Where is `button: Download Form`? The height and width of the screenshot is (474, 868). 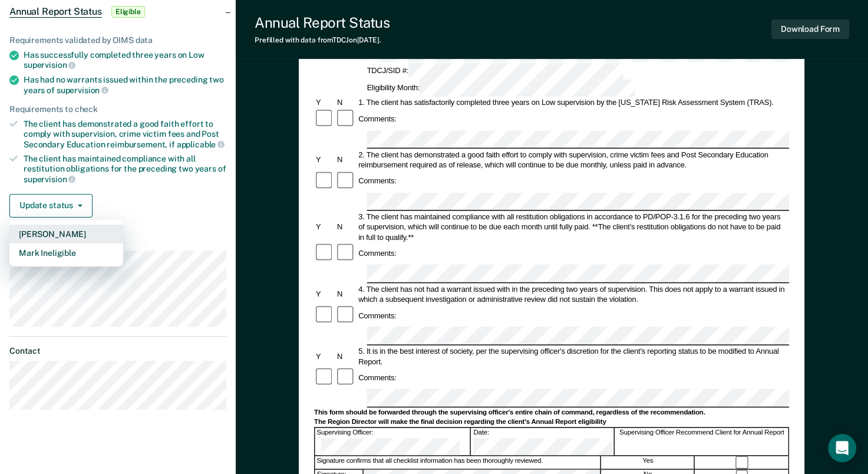 button: Download Form is located at coordinates (811, 29).